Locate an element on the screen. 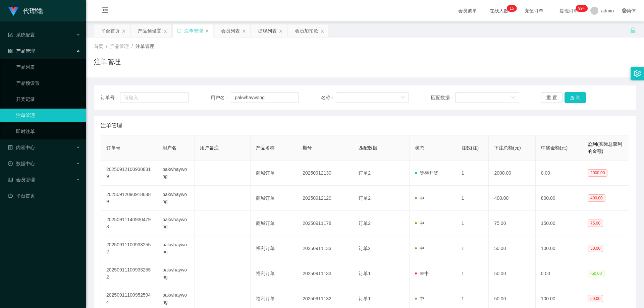 The image size is (644, 308). i: 图标: down is located at coordinates (513, 98).